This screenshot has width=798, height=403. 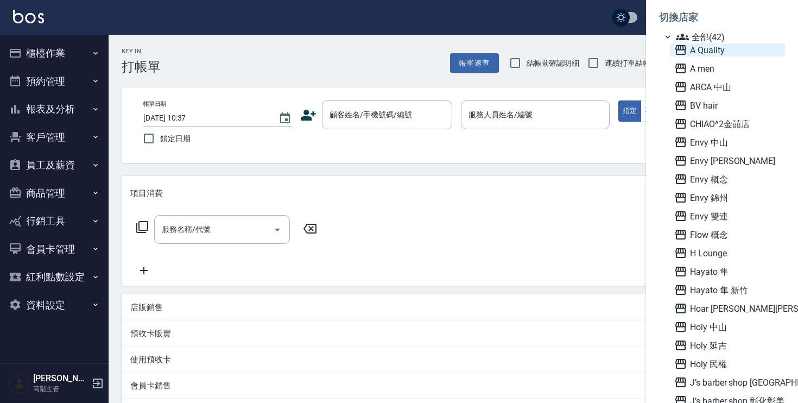 I want to click on span: CHIAO^2金囍店, so click(x=728, y=124).